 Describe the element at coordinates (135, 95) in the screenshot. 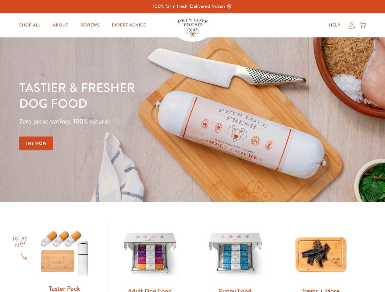

I see `h1: Tastier & fresher dog food` at that location.